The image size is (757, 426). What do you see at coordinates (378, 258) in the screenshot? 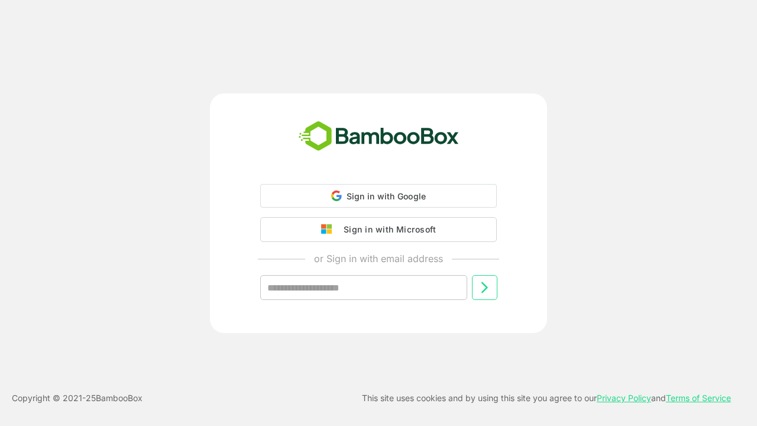
I see `p: or Sign in with email address` at bounding box center [378, 258].